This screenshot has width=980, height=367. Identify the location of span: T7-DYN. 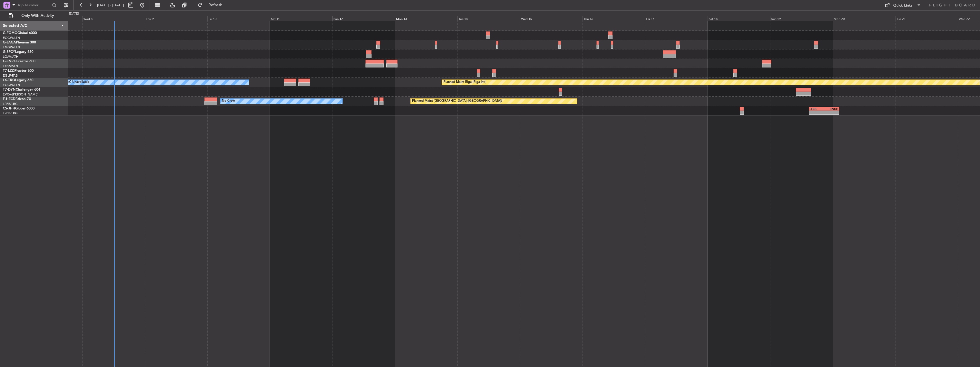
(9, 90).